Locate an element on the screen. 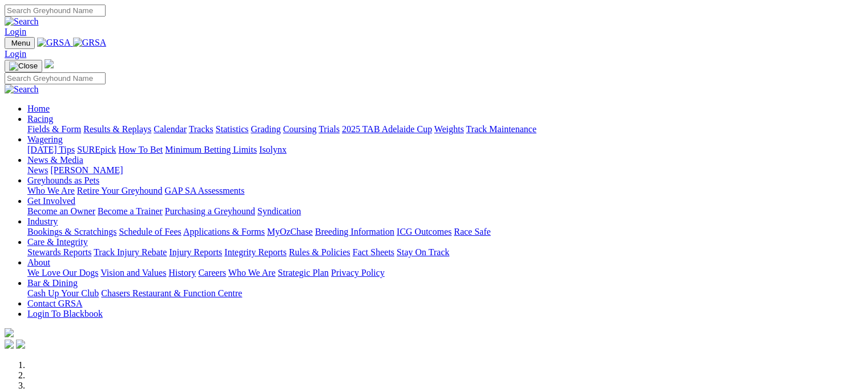 Image resolution: width=868 pixels, height=392 pixels. a: Integrity Reports is located at coordinates (255, 252).